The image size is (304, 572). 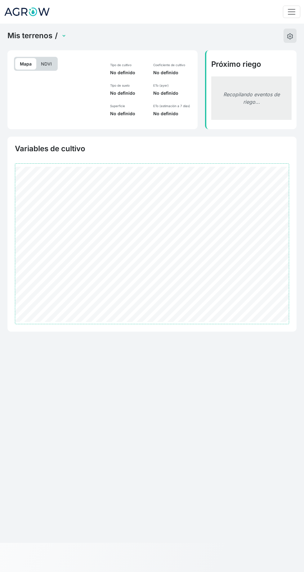 I want to click on p: Tipo de cultivo, so click(x=128, y=65).